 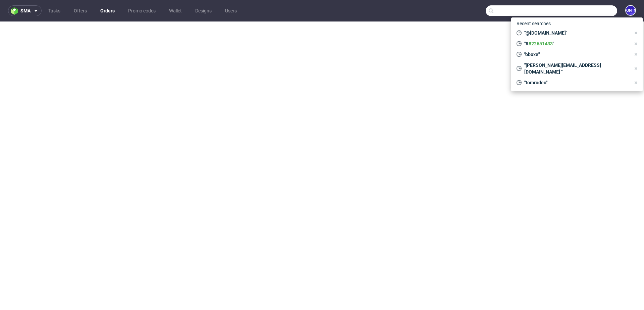 What do you see at coordinates (576, 44) in the screenshot?
I see `span: "R "` at bounding box center [576, 44].